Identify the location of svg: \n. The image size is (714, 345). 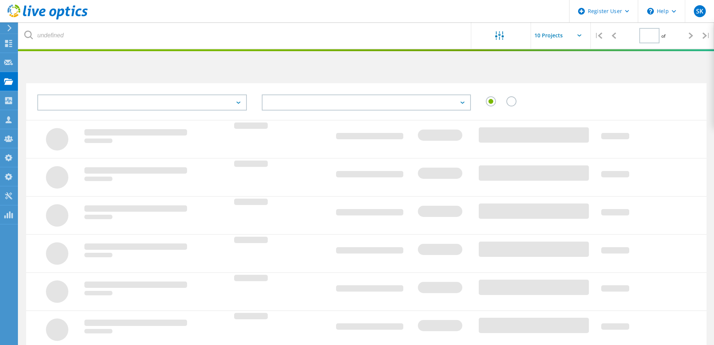
(651, 11).